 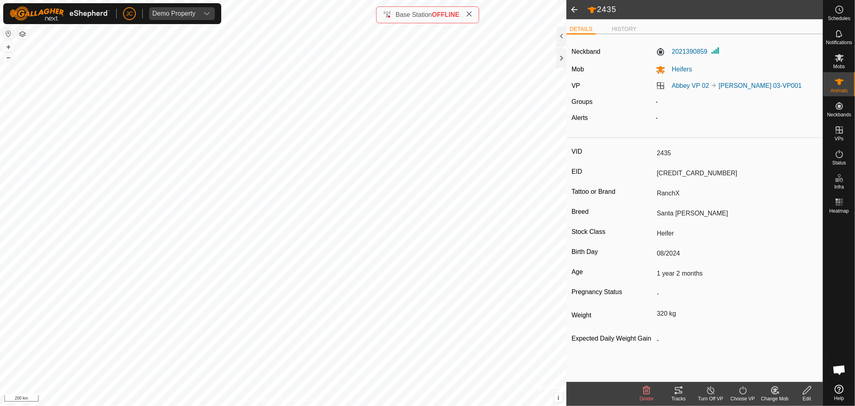 What do you see at coordinates (613, 152) in the screenshot?
I see `label: VID` at bounding box center [613, 152].